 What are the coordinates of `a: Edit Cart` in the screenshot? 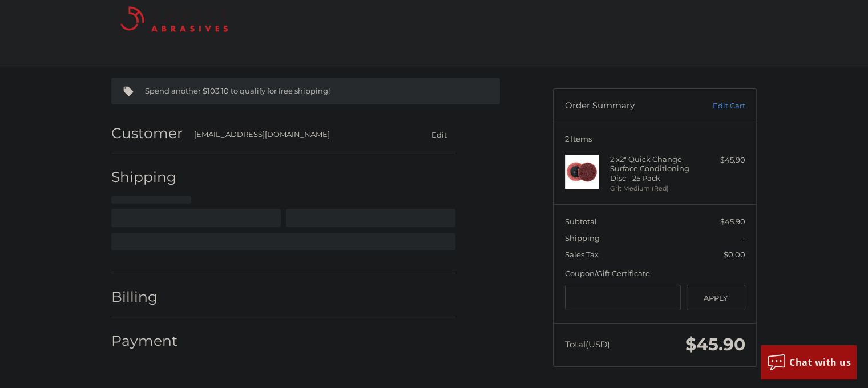 It's located at (716, 107).